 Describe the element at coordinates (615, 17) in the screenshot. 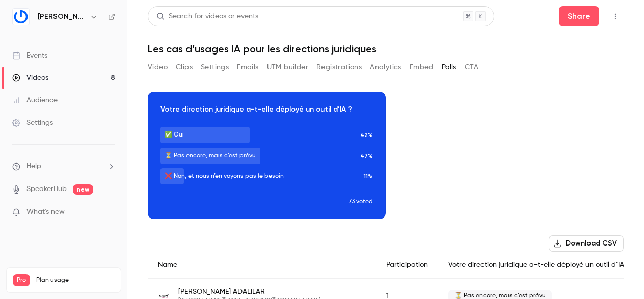

I see `button: Top Bar Actions` at that location.